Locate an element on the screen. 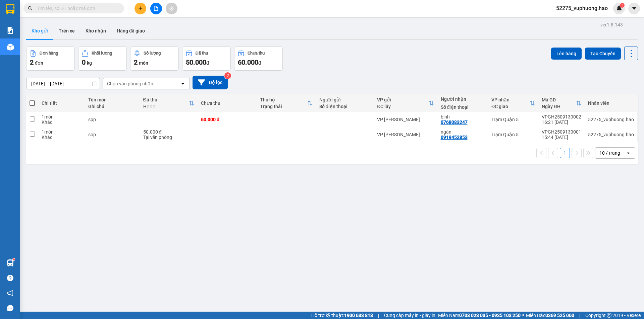 Image resolution: width=644 pixels, height=319 pixels. button: aim is located at coordinates (172, 8).